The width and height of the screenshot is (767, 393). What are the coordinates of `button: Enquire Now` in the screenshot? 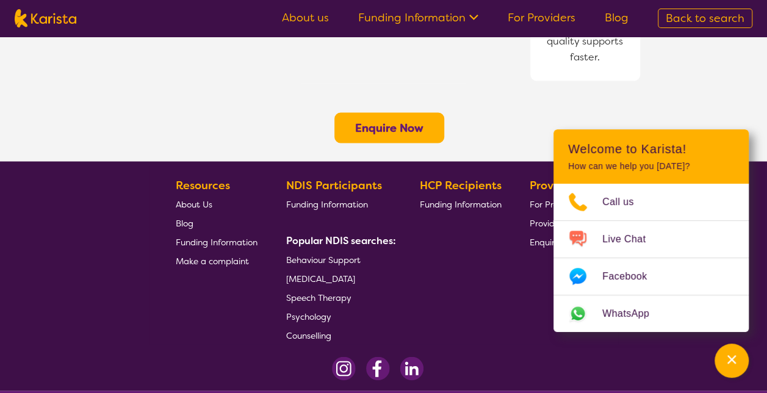 It's located at (390, 128).